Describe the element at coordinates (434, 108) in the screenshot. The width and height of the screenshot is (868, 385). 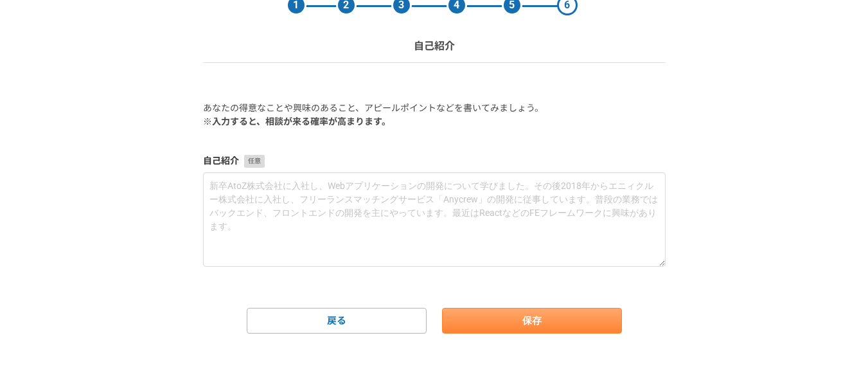
I see `p: あなたの得意なことや興味のあること、アピールポイントなどを書いてみましょう。` at that location.